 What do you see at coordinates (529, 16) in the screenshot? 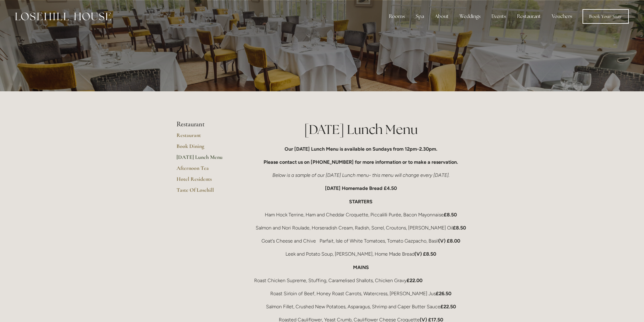
I see `div: Restaurant` at bounding box center [529, 16].